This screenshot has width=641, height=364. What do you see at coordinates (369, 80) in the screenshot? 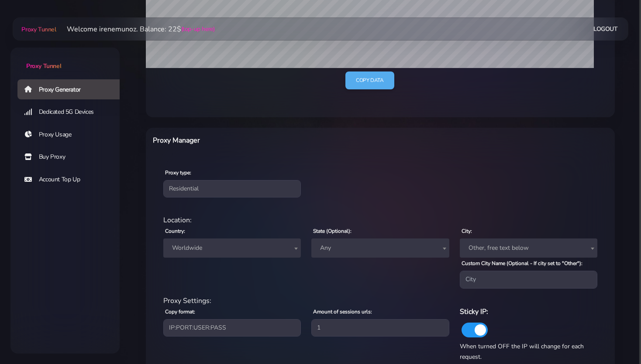
I see `a: Copy data` at bounding box center [369, 80].